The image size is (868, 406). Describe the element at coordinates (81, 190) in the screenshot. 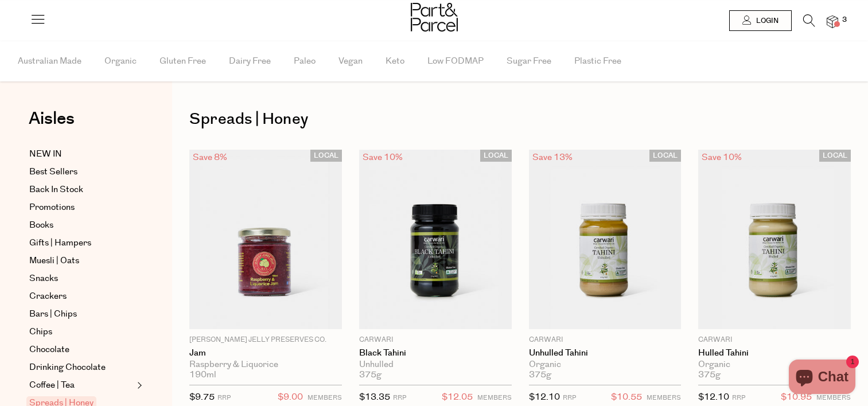

I see `a: Back In Stock` at that location.